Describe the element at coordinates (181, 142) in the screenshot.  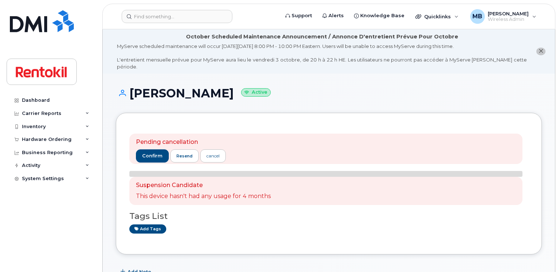
I see `p: Pending cancellation` at that location.